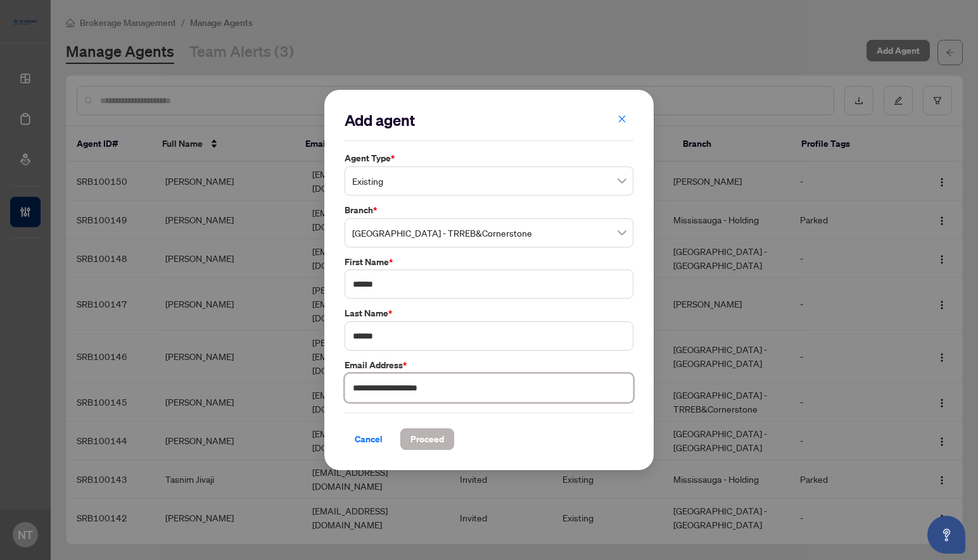 Image resolution: width=978 pixels, height=560 pixels. I want to click on label: Agent Type, so click(489, 158).